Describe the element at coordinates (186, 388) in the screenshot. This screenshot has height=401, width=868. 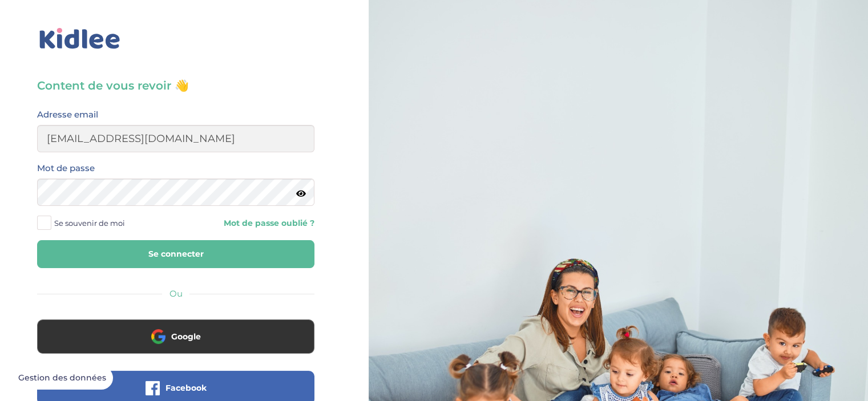
I see `span: Facebook` at that location.